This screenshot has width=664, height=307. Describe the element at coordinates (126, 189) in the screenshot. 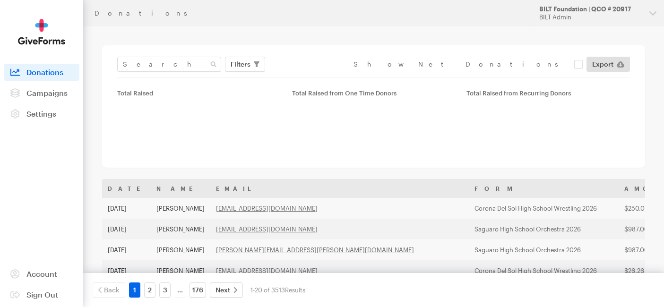

I see `th: Date` at that location.